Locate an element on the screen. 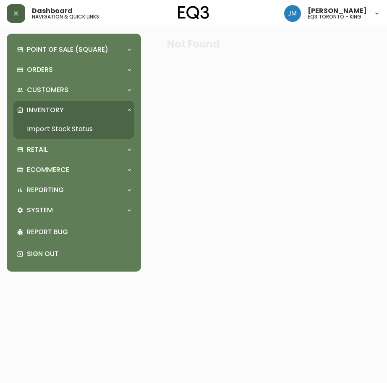 This screenshot has width=387, height=383. p: Point of Sale (Square) is located at coordinates (68, 50).